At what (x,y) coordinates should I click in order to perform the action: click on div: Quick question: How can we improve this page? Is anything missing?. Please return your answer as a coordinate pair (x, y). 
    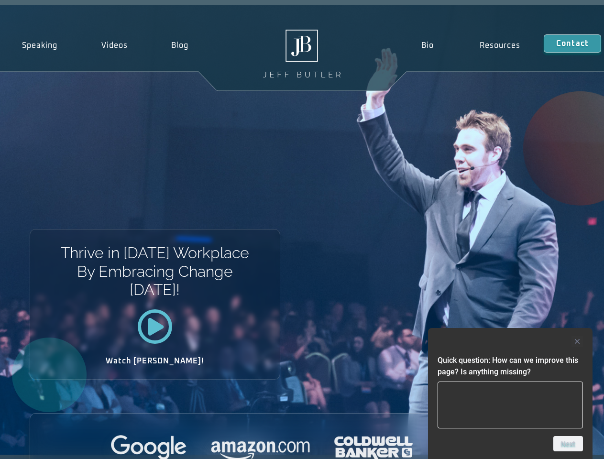
    Looking at the image, I should click on (510, 394).